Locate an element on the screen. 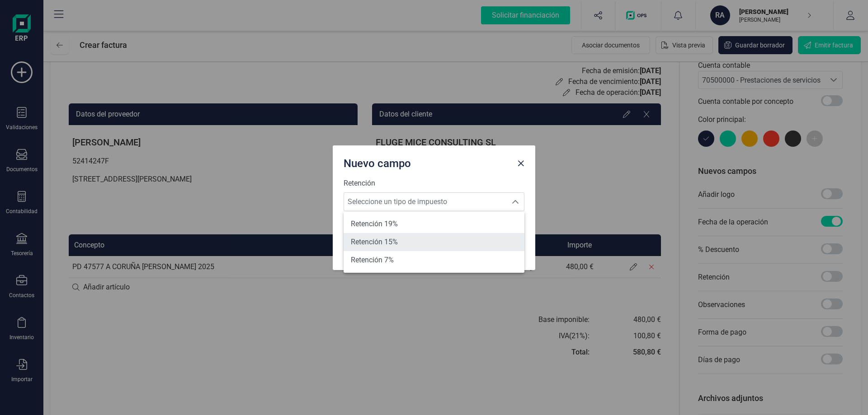 The image size is (868, 415). span: Retención 15% is located at coordinates (374, 242).